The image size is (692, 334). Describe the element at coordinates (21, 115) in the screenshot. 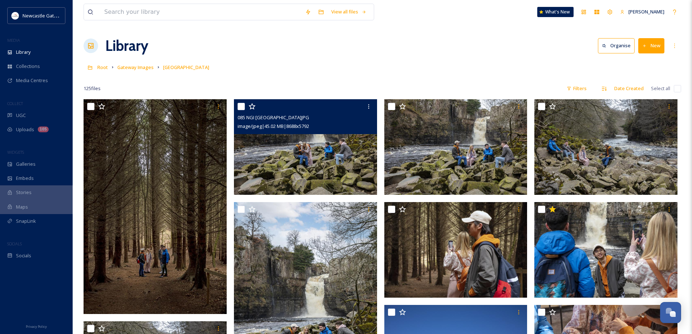

I see `span: UGC` at that location.